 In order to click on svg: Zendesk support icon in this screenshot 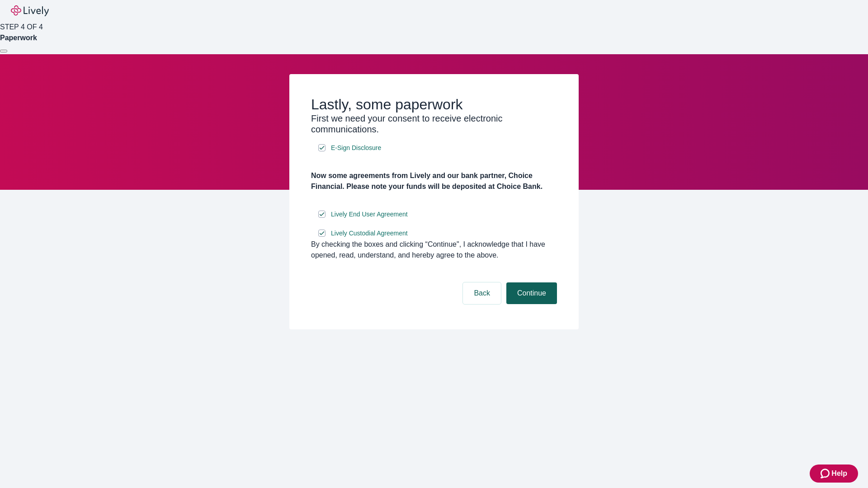, I will do `click(825, 474)`.